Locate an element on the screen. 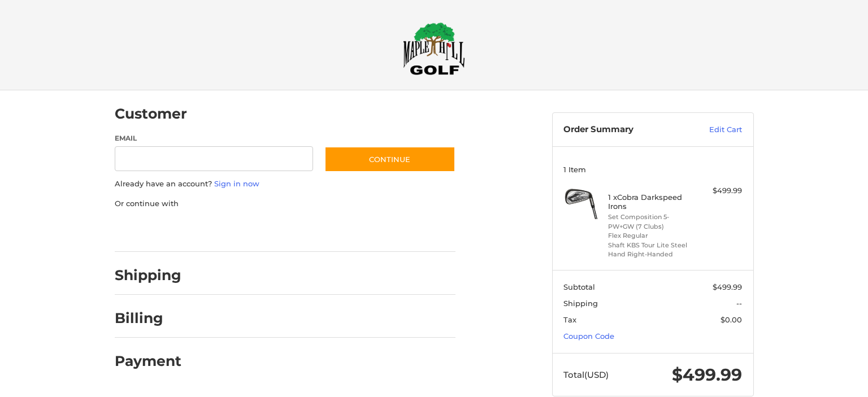  h3: Order Summary is located at coordinates (624, 130).